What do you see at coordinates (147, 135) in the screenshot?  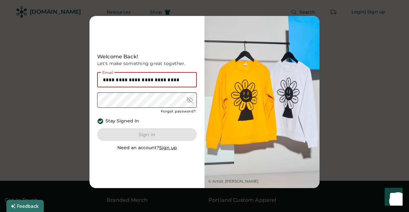 I see `button: Sign in` at bounding box center [147, 135].